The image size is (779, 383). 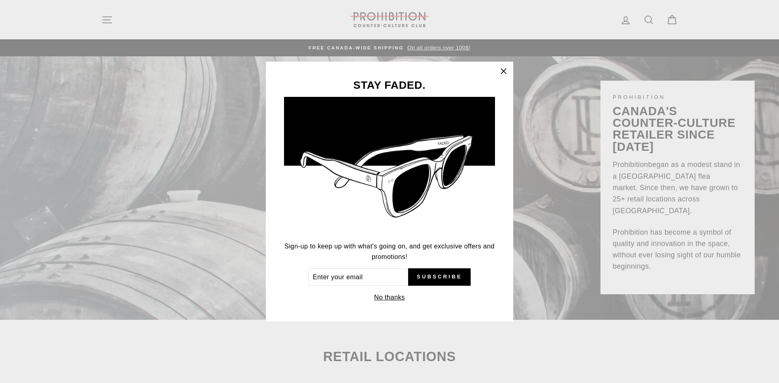 What do you see at coordinates (389, 298) in the screenshot?
I see `button: No thanks` at bounding box center [389, 298].